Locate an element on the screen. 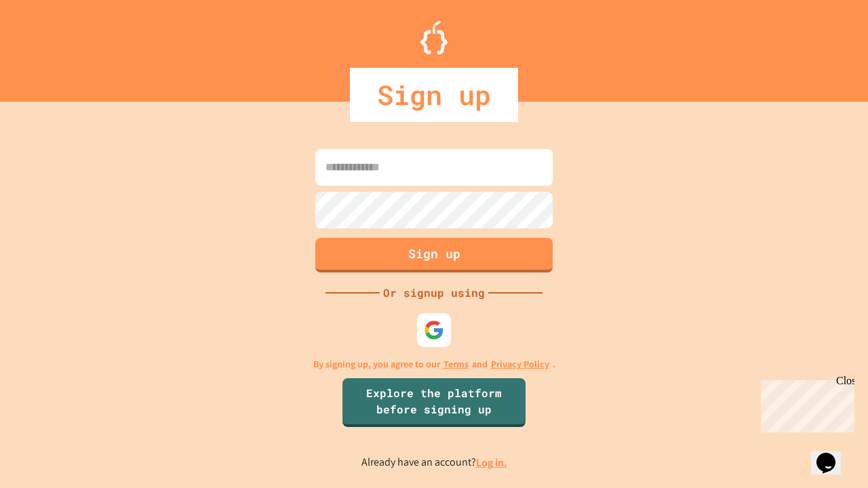 This screenshot has height=488, width=868. button: Sign up is located at coordinates (434, 255).